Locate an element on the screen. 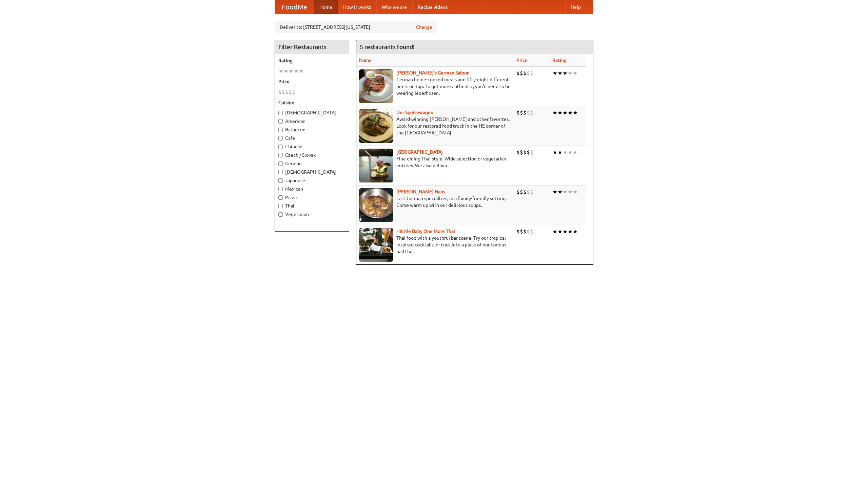  label: American is located at coordinates (312, 122).